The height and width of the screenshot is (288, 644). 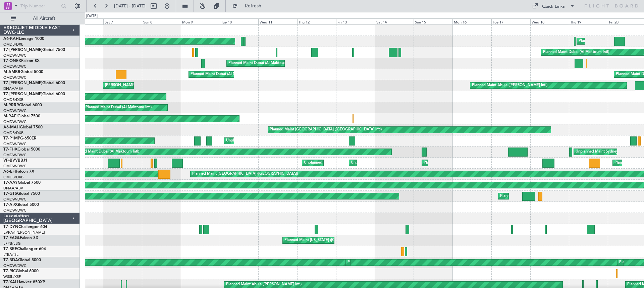 I want to click on a: T7-GTSGlobal 7500, so click(x=21, y=194).